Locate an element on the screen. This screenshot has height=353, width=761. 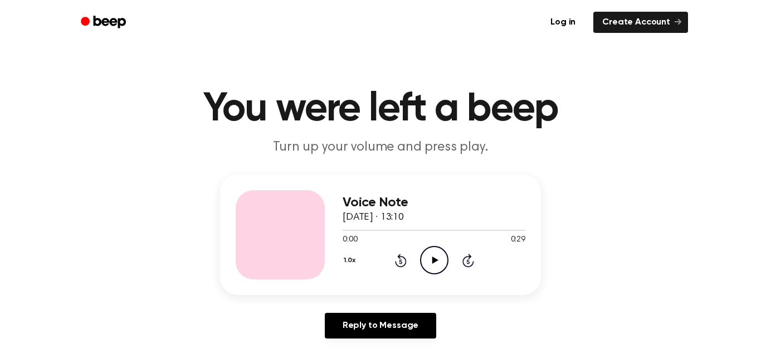
a: Reply to Message is located at coordinates (380, 325).